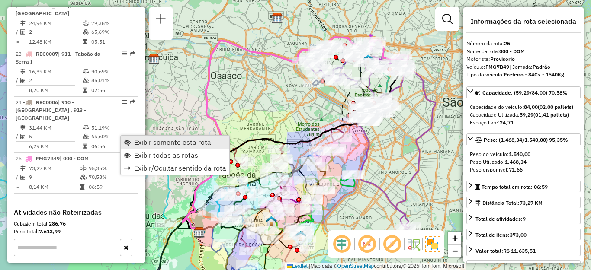 This screenshot has height=270, width=591. I want to click on img: Exibir/Ocultar setores, so click(433, 244).